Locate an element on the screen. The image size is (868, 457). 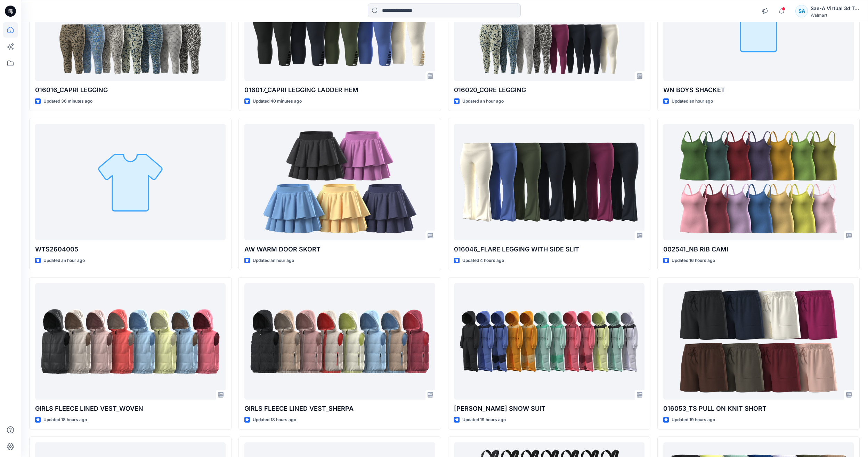
p: Updated 40 minutes ago is located at coordinates (277, 101).